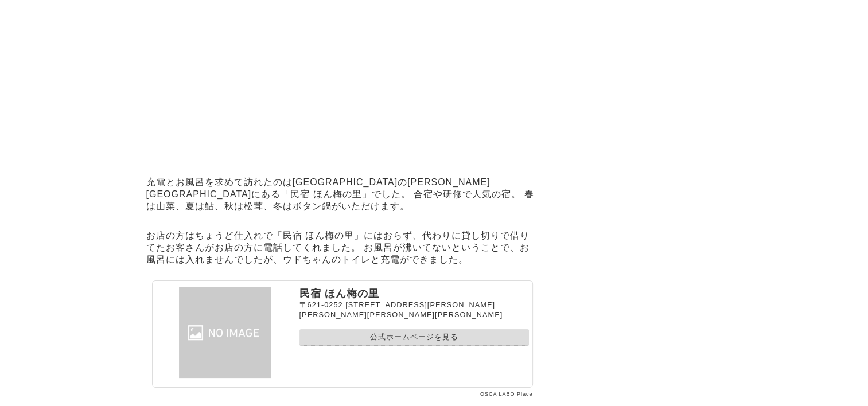  I want to click on span: 〒621-0252, so click(321, 305).